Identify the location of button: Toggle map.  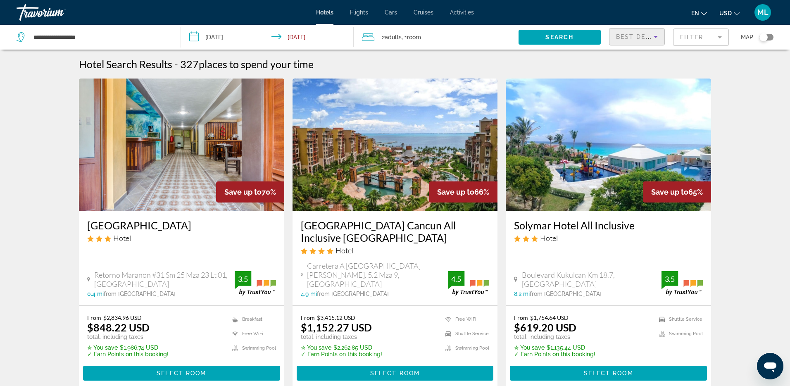
(764, 37).